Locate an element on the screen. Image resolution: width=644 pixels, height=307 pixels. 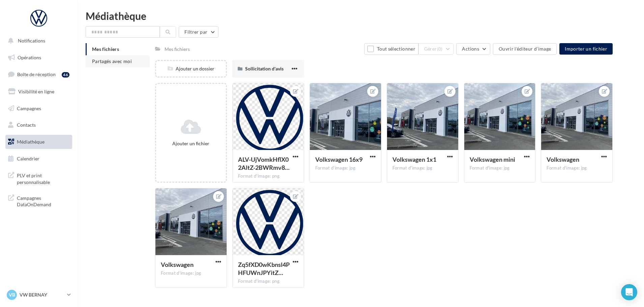
button: Ouvrir l'éditeur d'image is located at coordinates (525, 49).